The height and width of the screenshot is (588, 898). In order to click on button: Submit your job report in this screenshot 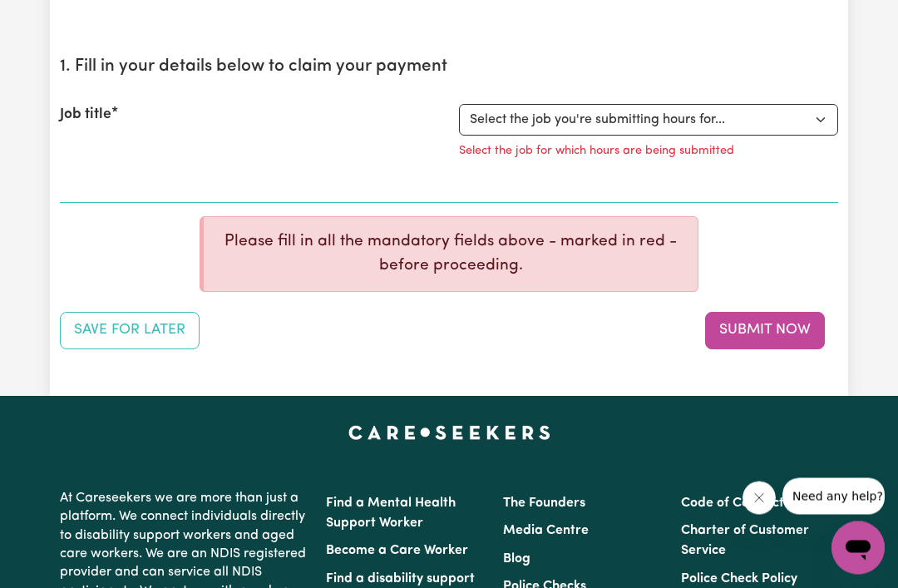, I will do `click(765, 331)`.